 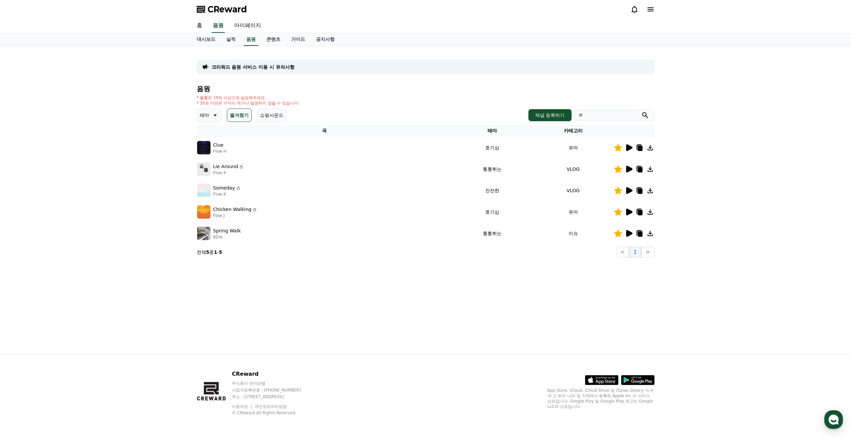 What do you see at coordinates (220, 151) in the screenshot?
I see `p: Flow H` at bounding box center [220, 151].